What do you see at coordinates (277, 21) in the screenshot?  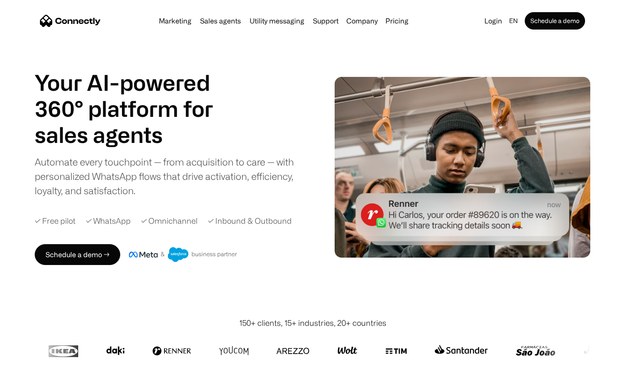 I see `a: Utility messaging` at bounding box center [277, 21].